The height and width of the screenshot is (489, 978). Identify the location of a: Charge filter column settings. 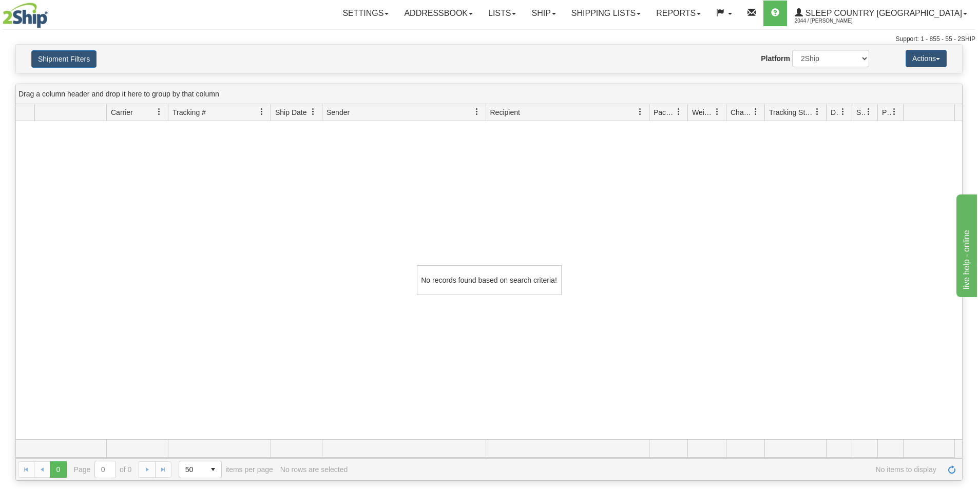
(756, 112).